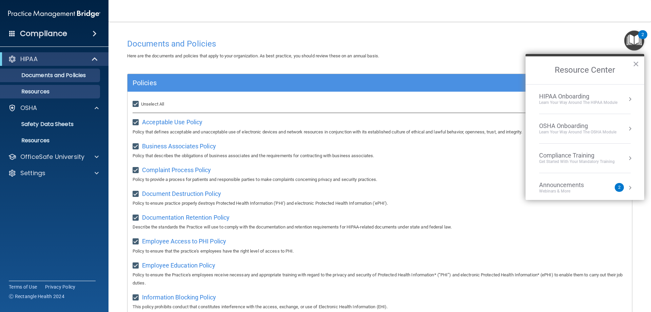 This screenshot has height=312, width=651. I want to click on p: Policy that describes the obligations of business associates and the requirements for contracting..., so click(380, 156).